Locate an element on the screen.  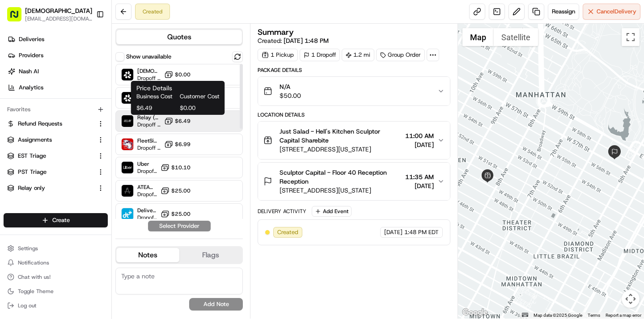
span: Analytics is located at coordinates (31, 87).